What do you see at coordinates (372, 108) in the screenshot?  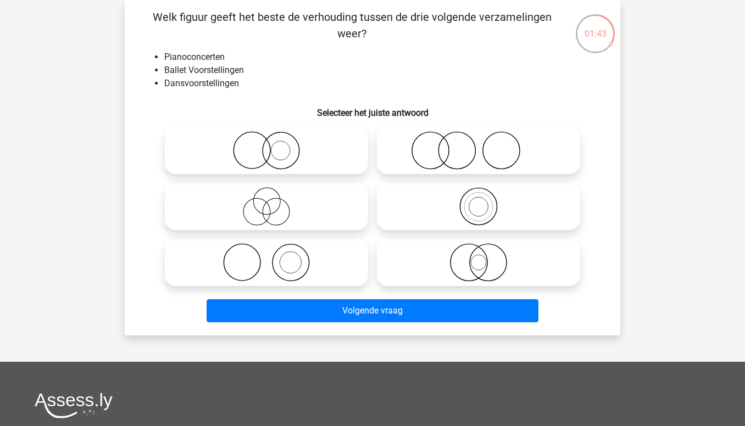 I see `h6: Selecteer het juiste antwoord` at bounding box center [372, 108].